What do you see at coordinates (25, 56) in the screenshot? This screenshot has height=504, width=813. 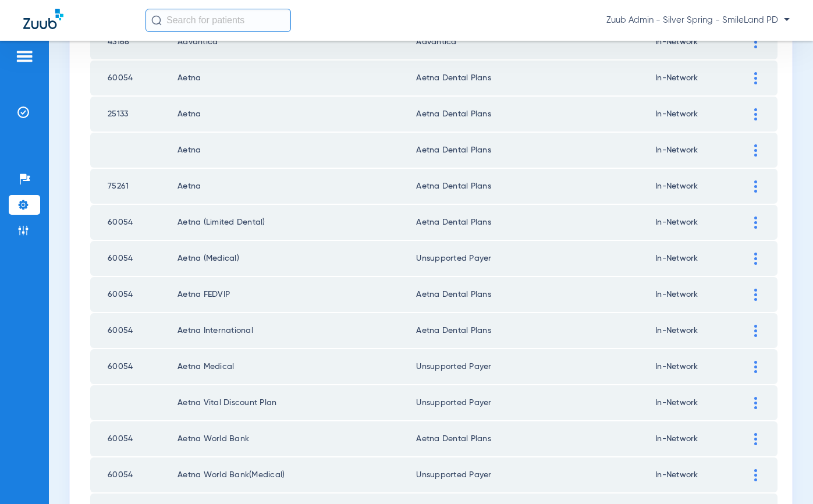 I see `img: hamburger-icon` at bounding box center [25, 56].